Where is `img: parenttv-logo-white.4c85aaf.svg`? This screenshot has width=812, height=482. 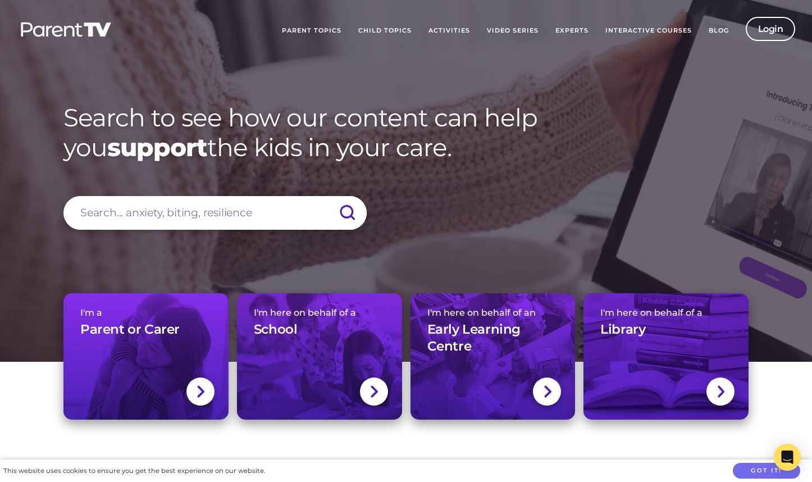 img: parenttv-logo-white.4c85aaf.svg is located at coordinates (66, 29).